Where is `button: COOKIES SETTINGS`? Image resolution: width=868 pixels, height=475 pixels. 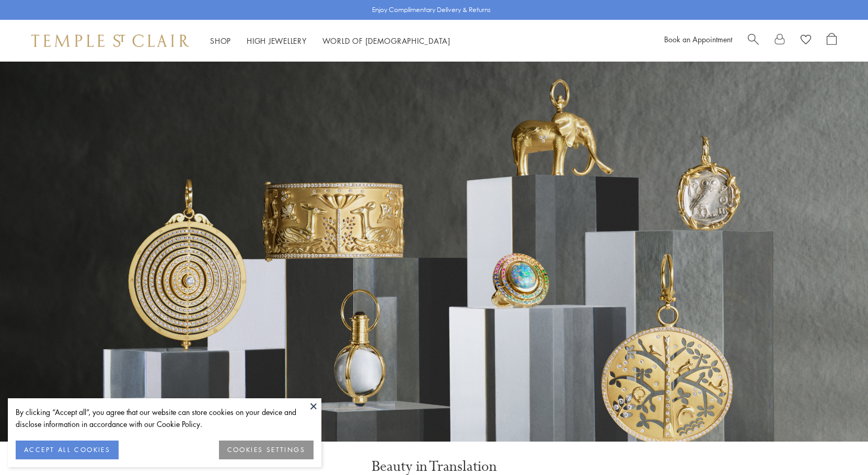 button: COOKIES SETTINGS is located at coordinates (266, 450).